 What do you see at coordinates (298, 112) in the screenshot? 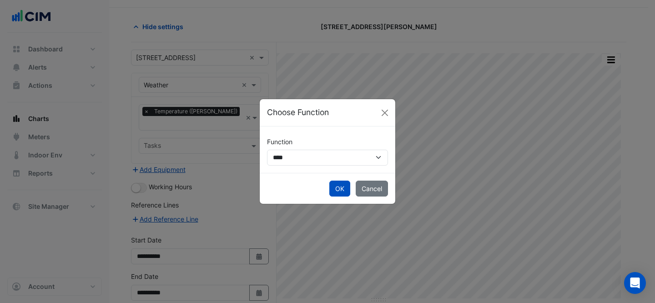
I see `h5: Choose Function` at bounding box center [298, 112].